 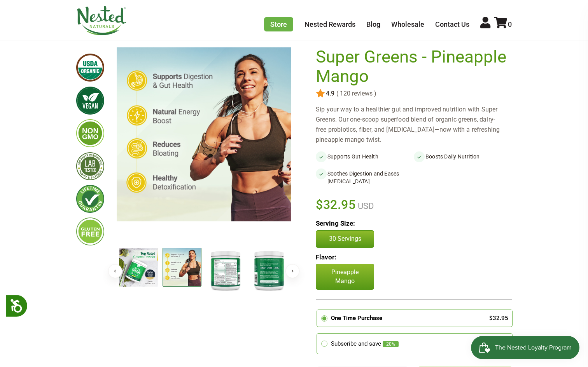 What do you see at coordinates (90, 68) in the screenshot?
I see `img: usdaorganic` at bounding box center [90, 68].